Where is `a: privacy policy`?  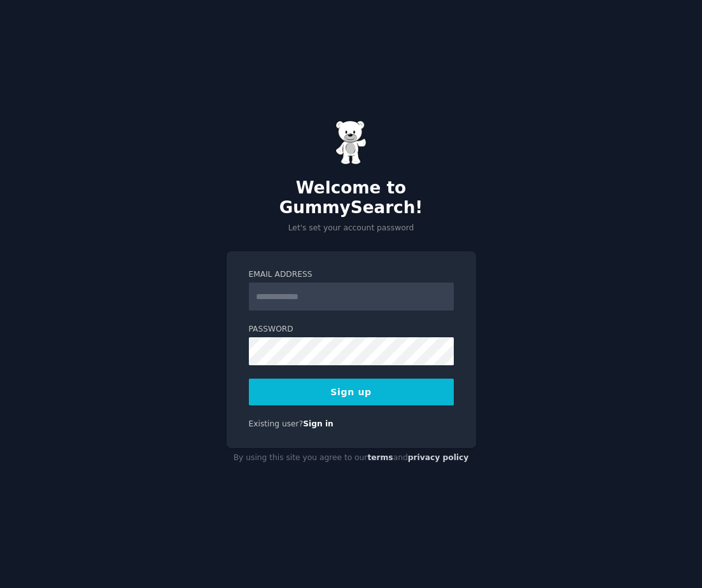 a: privacy policy is located at coordinates (438, 458).